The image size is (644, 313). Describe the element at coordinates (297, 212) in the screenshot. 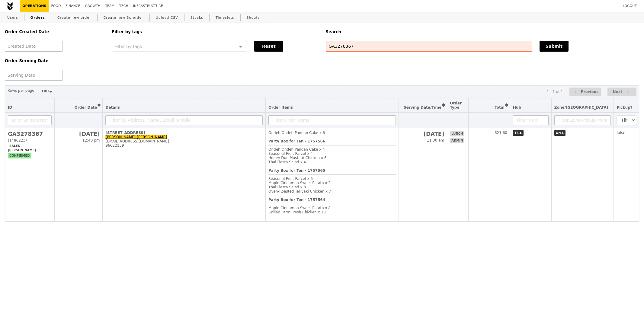

I see `span: Grilled Farm Fresh Chicken x 10` at that location.